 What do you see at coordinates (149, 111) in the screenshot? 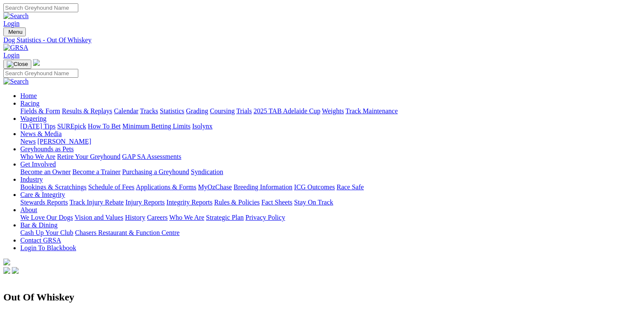
I see `a: Tracks` at bounding box center [149, 111].